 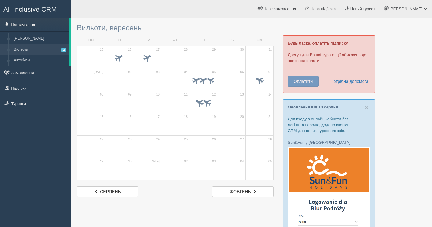 What do you see at coordinates (158, 117) in the screenshot?
I see `span: 17` at bounding box center [158, 117].